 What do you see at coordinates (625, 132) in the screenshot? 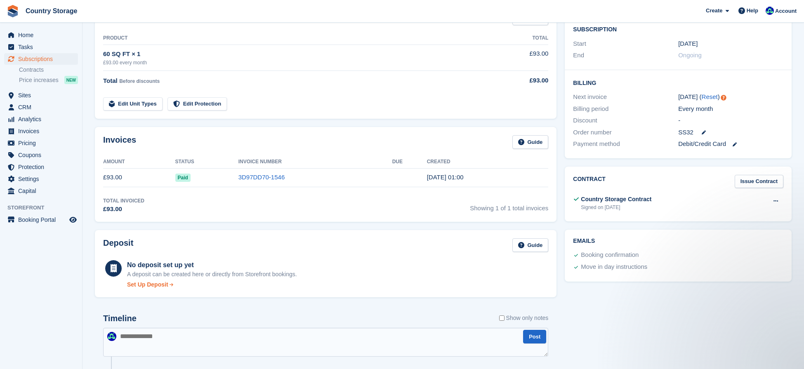
I see `div: Order number` at bounding box center [625, 132].